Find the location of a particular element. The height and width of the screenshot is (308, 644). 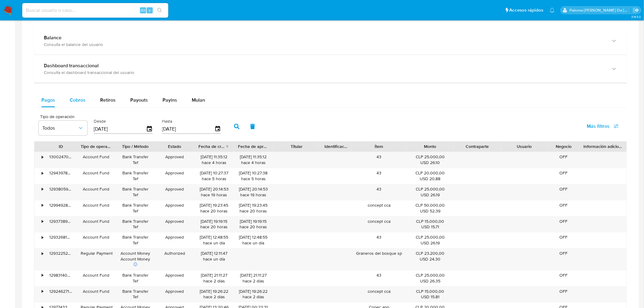

span: s is located at coordinates (150, 10).